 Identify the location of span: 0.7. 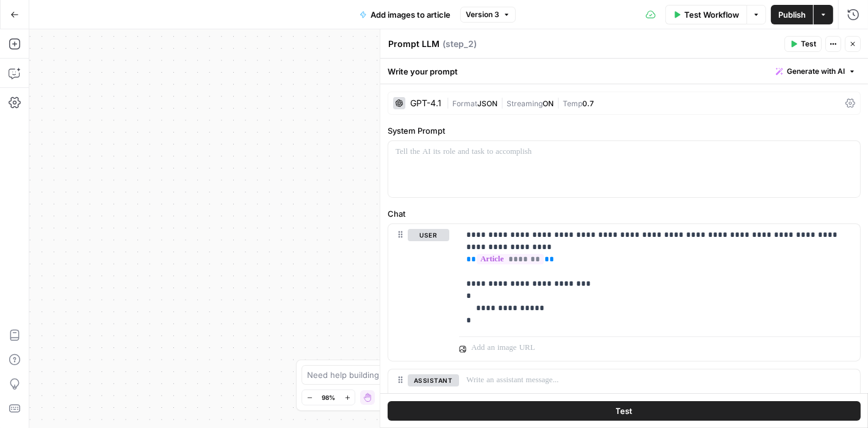
(588, 103).